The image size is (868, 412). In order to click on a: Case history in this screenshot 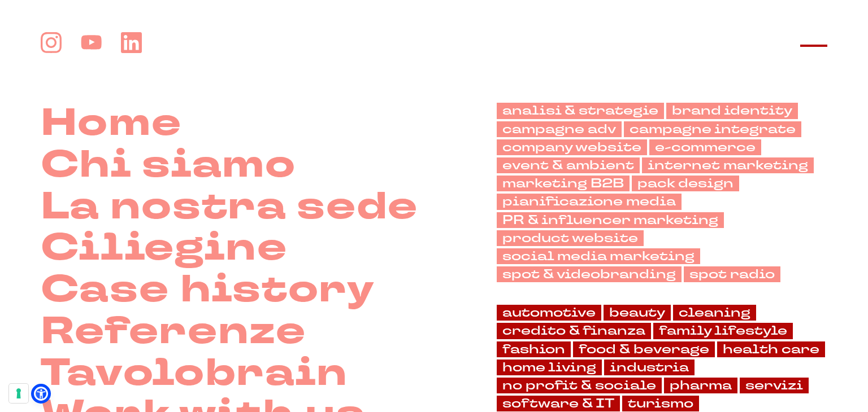, I will do `click(208, 290)`.